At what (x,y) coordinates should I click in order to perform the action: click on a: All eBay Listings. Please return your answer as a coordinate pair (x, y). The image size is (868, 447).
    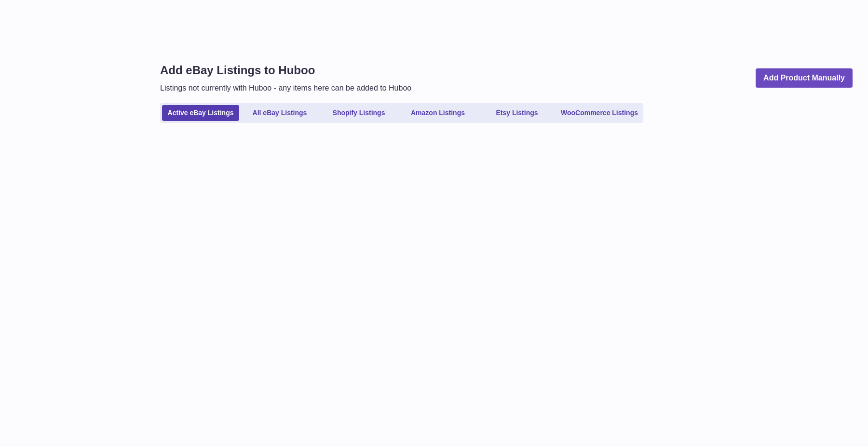
    Looking at the image, I should click on (280, 112).